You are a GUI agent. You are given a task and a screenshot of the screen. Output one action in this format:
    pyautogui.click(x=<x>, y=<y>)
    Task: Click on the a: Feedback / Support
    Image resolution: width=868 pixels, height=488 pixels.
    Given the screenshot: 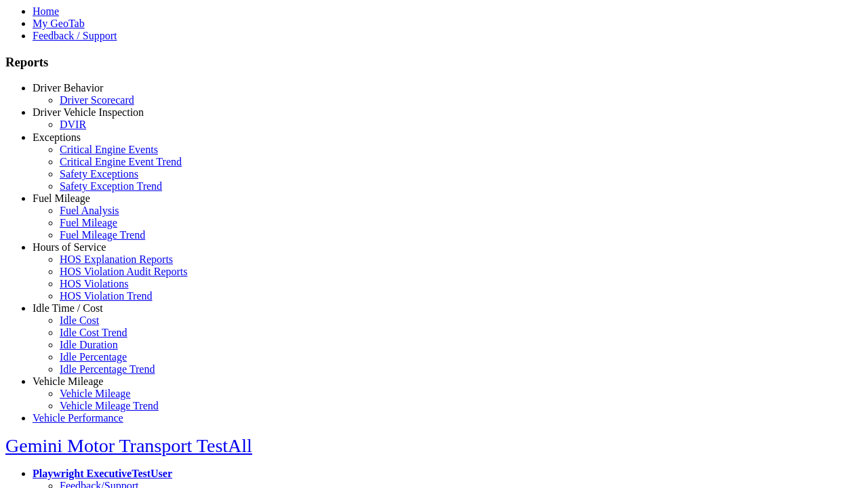 What is the action you would take?
    pyautogui.click(x=74, y=35)
    